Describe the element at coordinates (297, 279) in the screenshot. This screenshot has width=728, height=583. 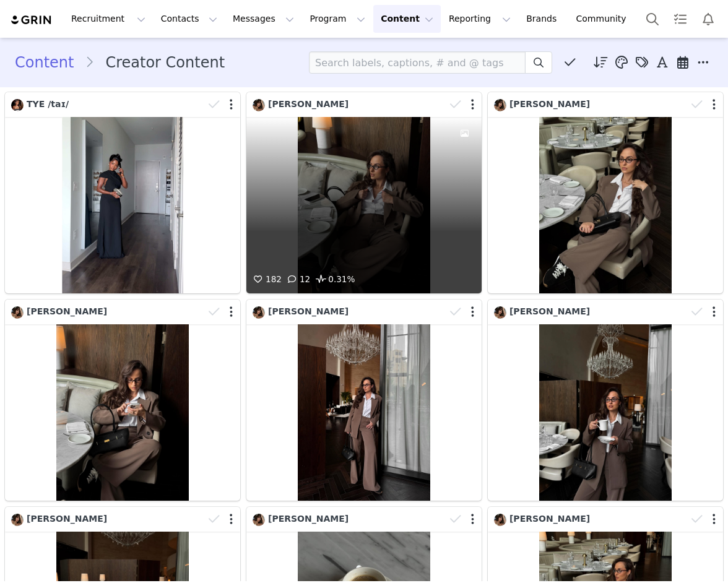
I see `span: 12` at that location.